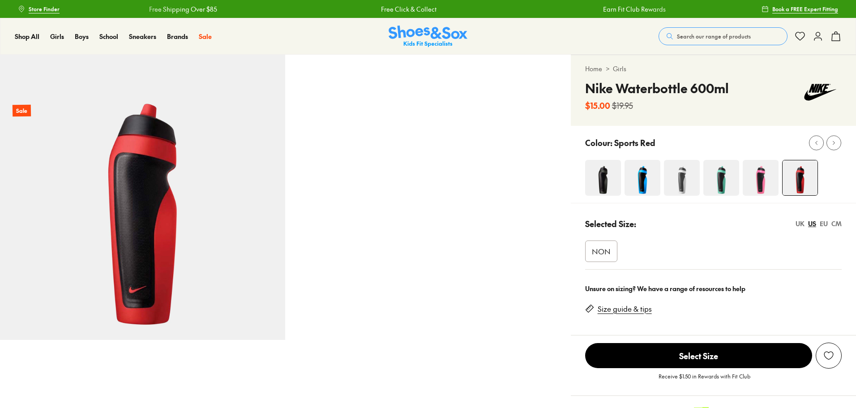 The width and height of the screenshot is (856, 408). What do you see at coordinates (205, 36) in the screenshot?
I see `span: Sale` at bounding box center [205, 36].